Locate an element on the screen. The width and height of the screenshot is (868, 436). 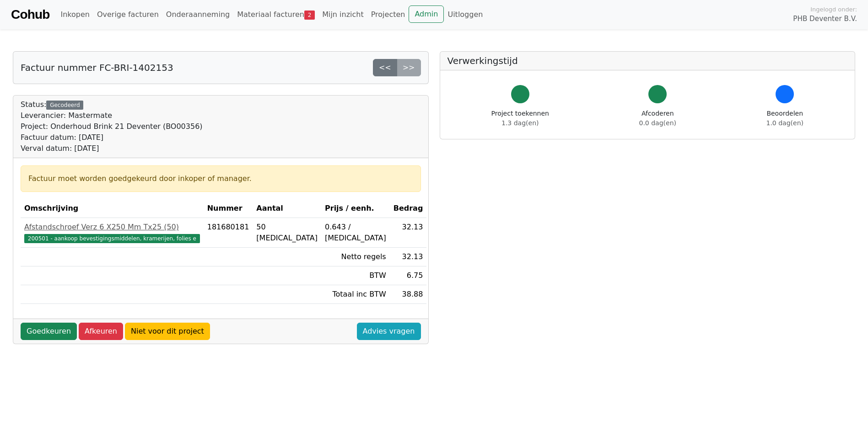
h5: Verwerkingstijd is located at coordinates (648, 61).